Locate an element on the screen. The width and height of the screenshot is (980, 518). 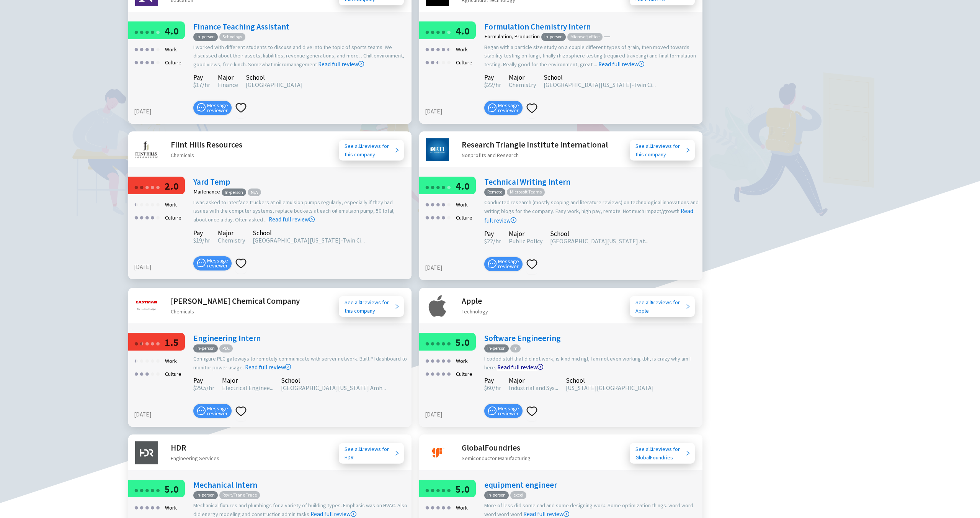
span: 4.0 is located at coordinates (172, 31).